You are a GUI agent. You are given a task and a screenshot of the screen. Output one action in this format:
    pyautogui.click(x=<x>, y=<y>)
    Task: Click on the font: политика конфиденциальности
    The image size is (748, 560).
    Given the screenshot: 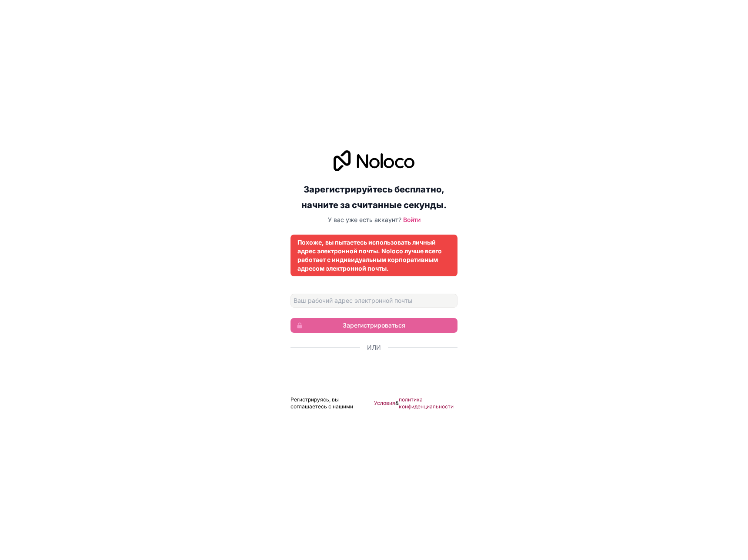 What is the action you would take?
    pyautogui.click(x=426, y=403)
    